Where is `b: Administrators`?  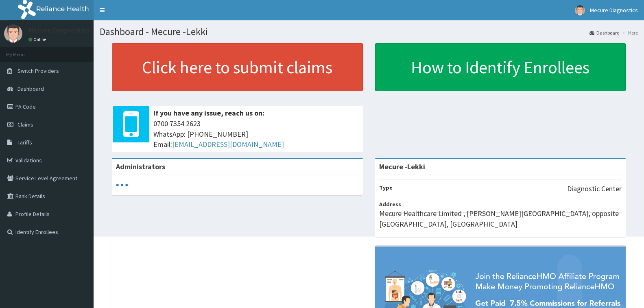
b: Administrators is located at coordinates (140, 166).